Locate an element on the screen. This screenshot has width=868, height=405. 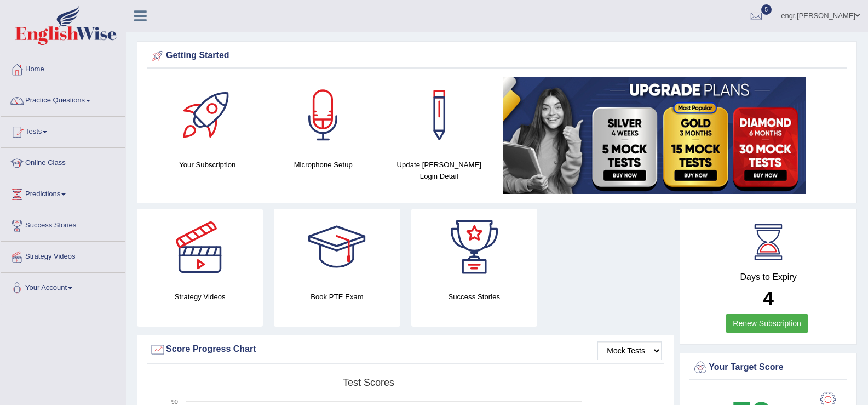
text: 90 is located at coordinates (174, 401).